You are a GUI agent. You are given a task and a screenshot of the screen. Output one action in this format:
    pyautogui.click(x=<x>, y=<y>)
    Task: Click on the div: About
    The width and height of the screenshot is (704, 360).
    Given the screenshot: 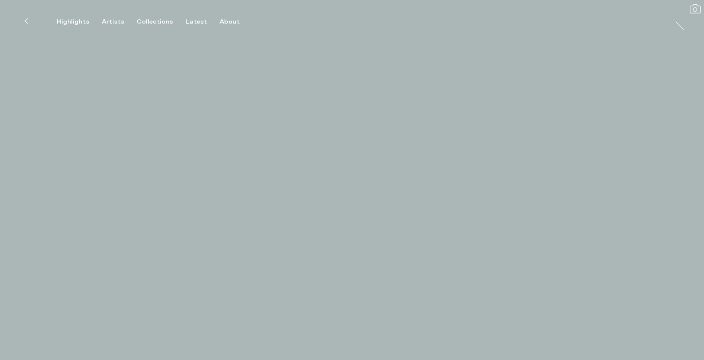 What is the action you would take?
    pyautogui.click(x=230, y=22)
    